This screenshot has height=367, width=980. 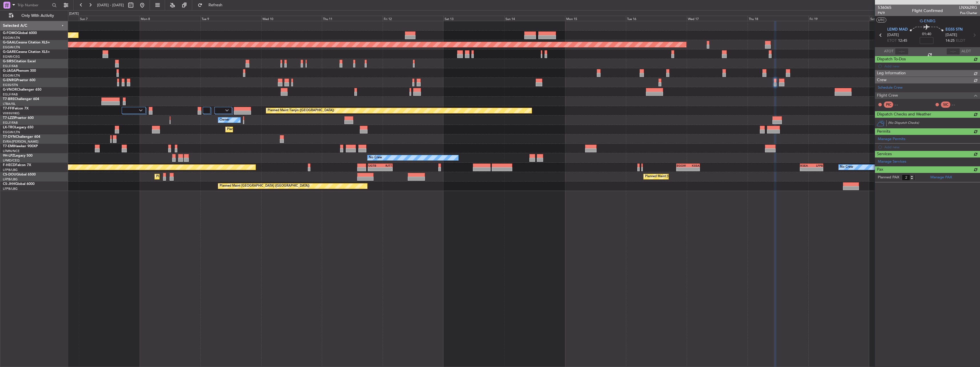 What do you see at coordinates (885, 8) in the screenshot?
I see `span: 536065` at bounding box center [885, 8].